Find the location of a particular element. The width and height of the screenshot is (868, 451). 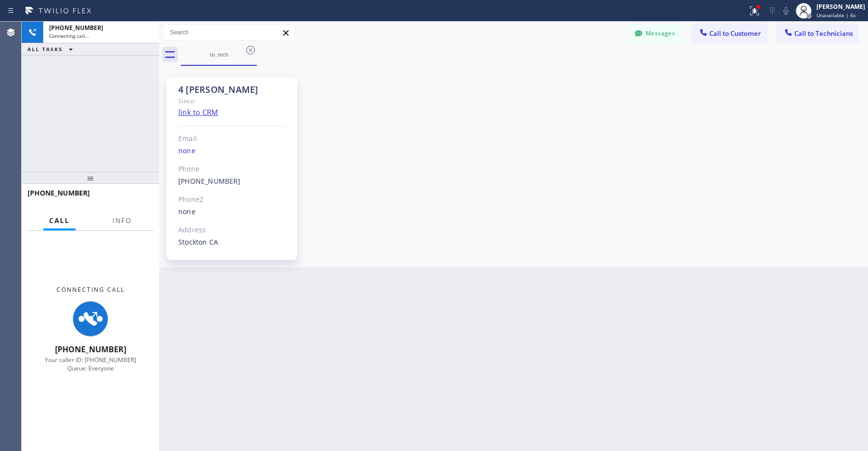

div: Address is located at coordinates (232, 230).